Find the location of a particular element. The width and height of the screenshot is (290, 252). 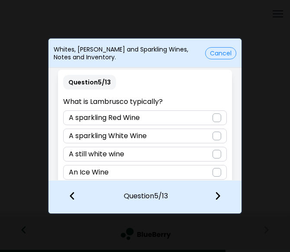

p: A still white wine is located at coordinates (97, 154).